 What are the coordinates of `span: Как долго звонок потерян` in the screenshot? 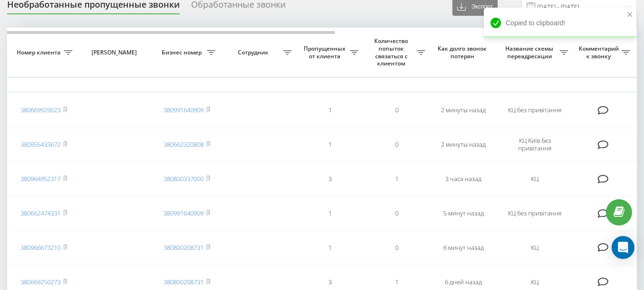 It's located at (464, 52).